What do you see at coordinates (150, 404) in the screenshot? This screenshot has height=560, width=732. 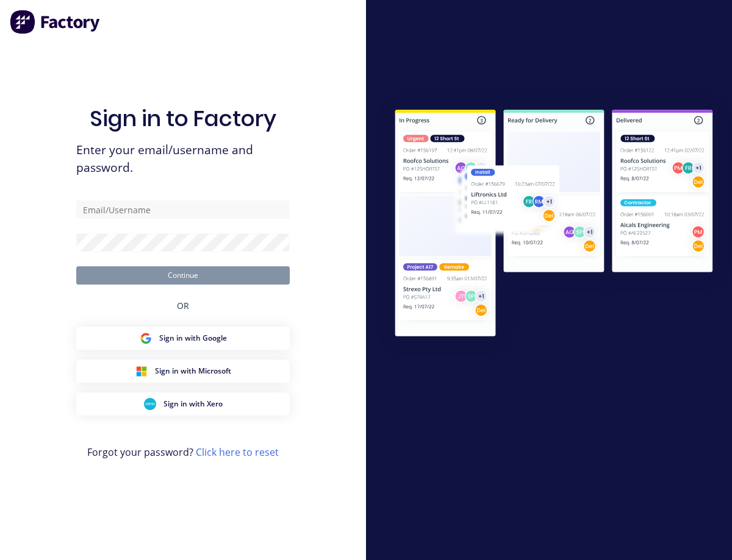 I see `img: Xero Sign in` at bounding box center [150, 404].